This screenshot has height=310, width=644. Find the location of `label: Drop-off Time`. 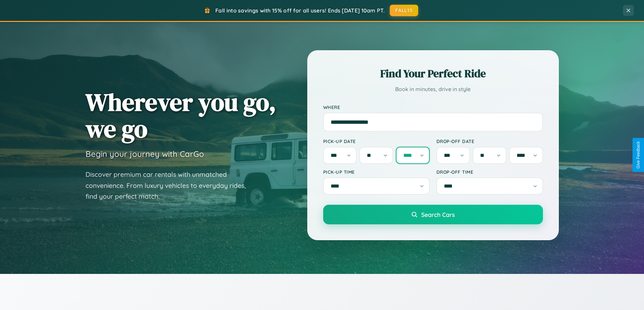

label: Drop-off Time is located at coordinates (489, 172).